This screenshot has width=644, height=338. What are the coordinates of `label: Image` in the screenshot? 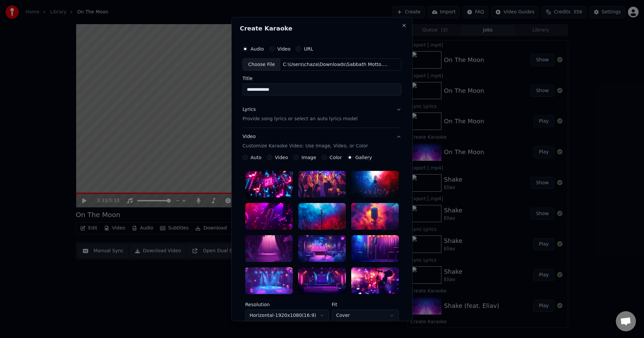 It's located at (309, 158).